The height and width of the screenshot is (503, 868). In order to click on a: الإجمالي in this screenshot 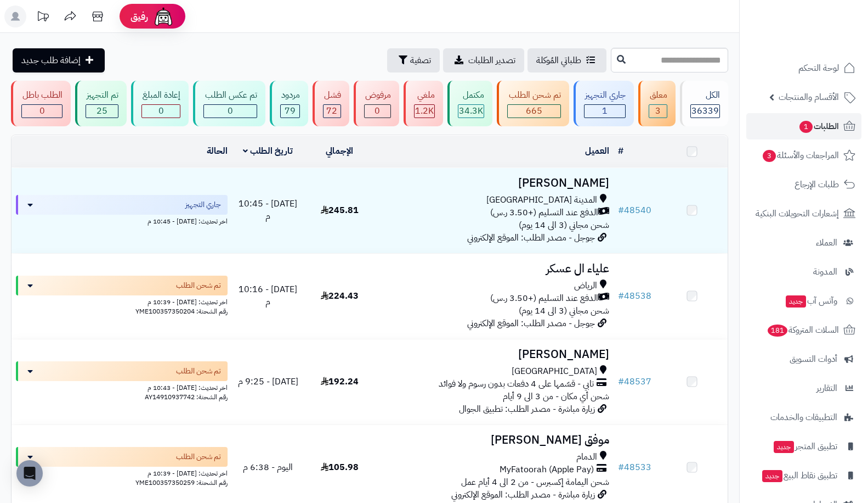, I will do `click(339, 151)`.